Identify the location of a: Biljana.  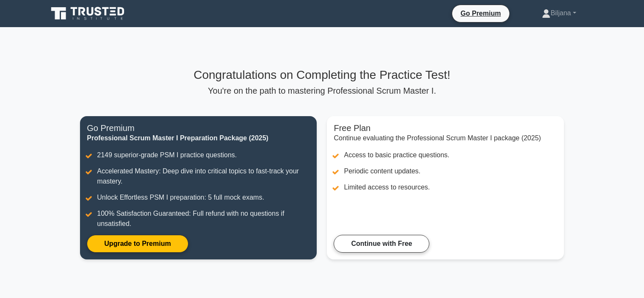
(559, 13).